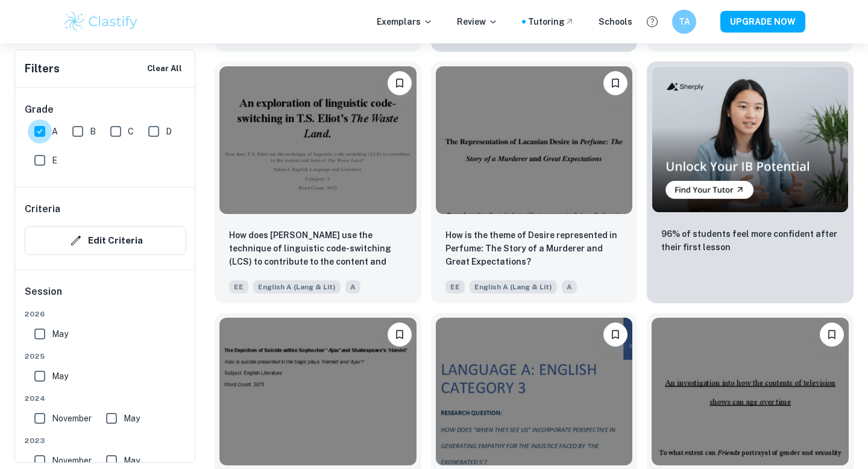  I want to click on p: Exemplars, so click(404, 22).